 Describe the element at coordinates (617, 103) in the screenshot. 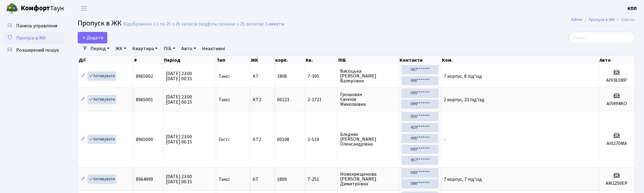

I see `h5: AI5994KO` at that location.